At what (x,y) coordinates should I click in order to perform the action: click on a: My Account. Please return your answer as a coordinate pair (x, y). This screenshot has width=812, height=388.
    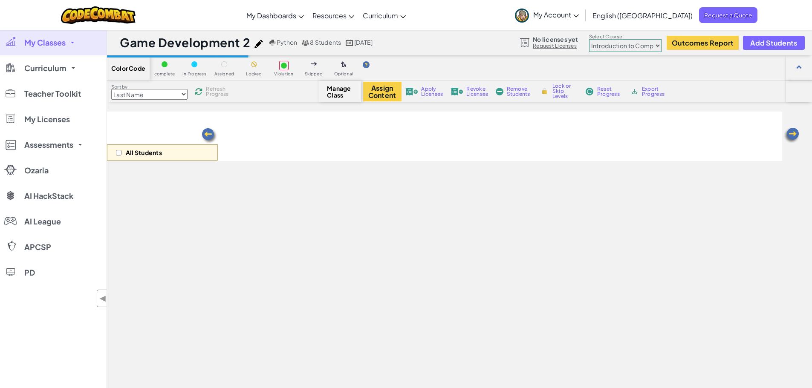
    Looking at the image, I should click on (547, 15).